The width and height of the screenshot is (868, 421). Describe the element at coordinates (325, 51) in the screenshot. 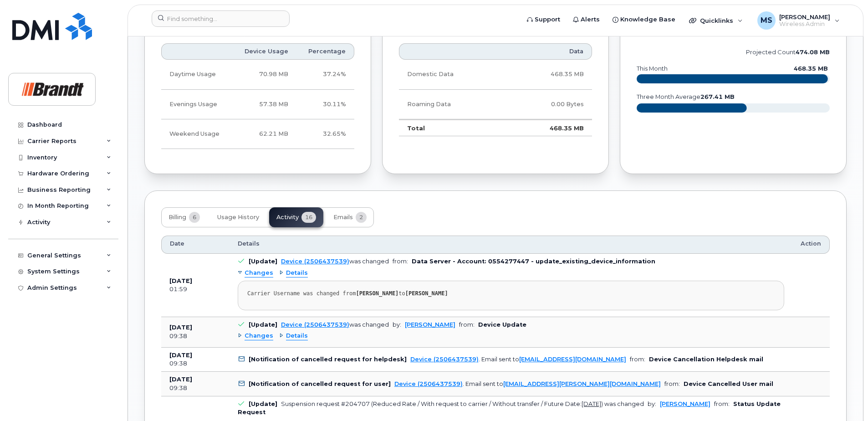

I see `th: Percentage` at that location.